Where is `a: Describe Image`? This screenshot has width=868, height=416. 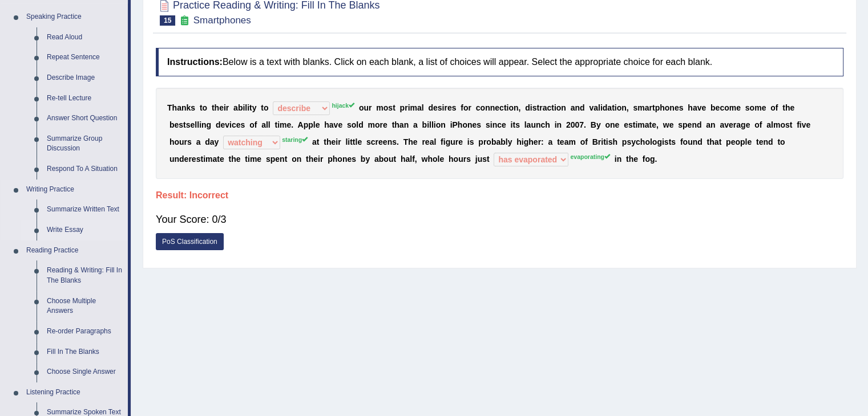 a: Describe Image is located at coordinates (84, 78).